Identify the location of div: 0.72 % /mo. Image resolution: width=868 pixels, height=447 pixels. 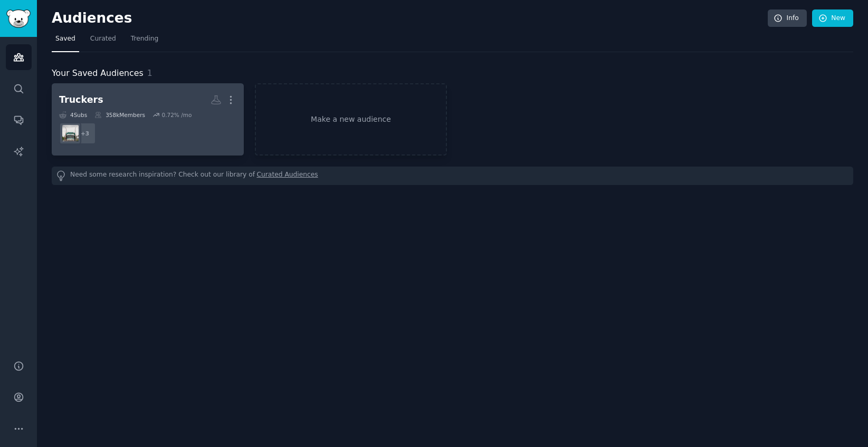
(177, 115).